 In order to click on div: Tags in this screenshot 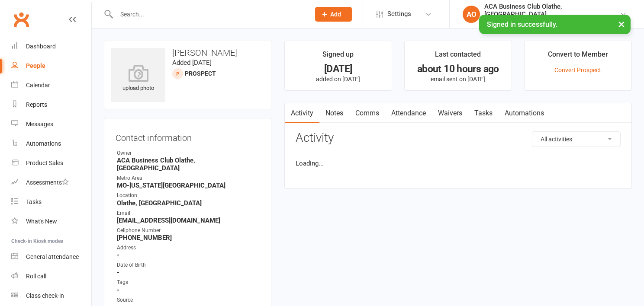, I will do `click(188, 282)`.